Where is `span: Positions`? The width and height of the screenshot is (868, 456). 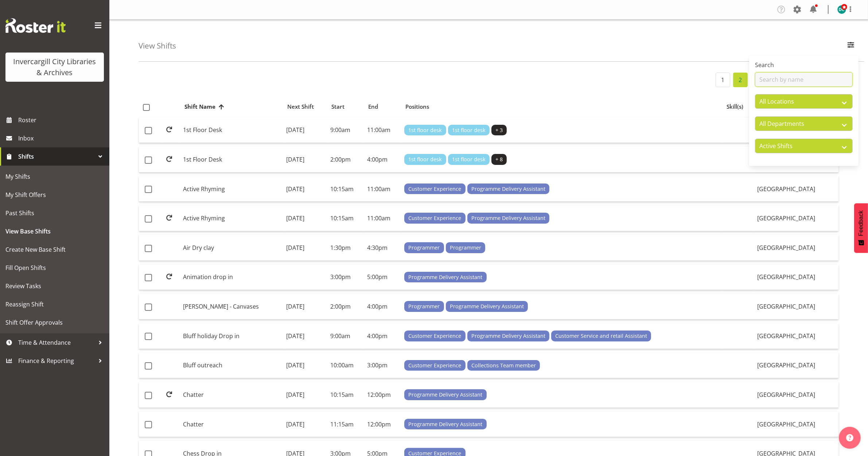 span: Positions is located at coordinates (418, 107).